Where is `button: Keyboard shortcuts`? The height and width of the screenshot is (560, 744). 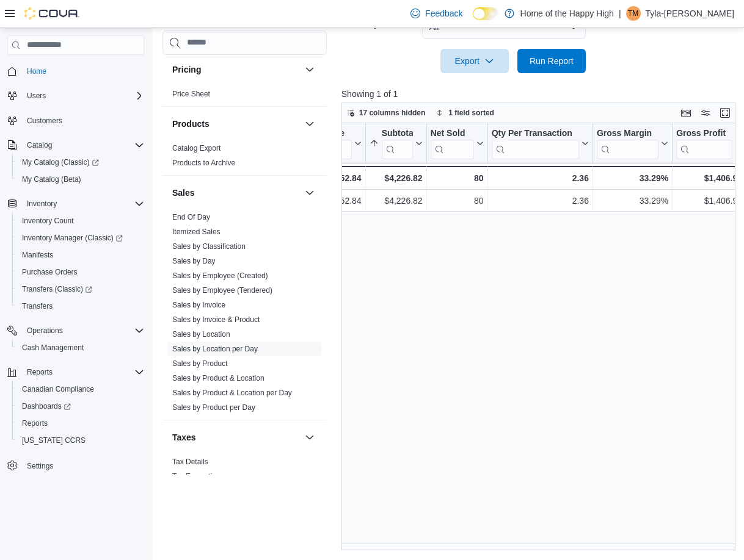
button: Keyboard shortcuts is located at coordinates (686, 113).